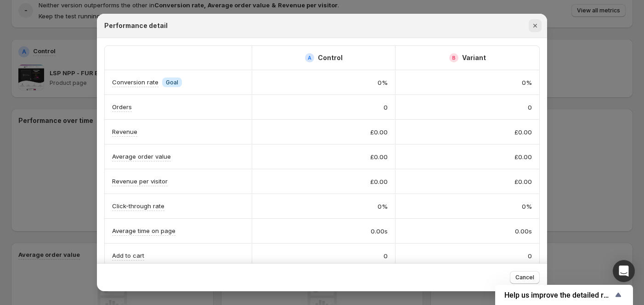  Describe the element at coordinates (564, 295) in the screenshot. I see `button: Show survey - Help us improve the detailed report for A/B campaigns` at that location.